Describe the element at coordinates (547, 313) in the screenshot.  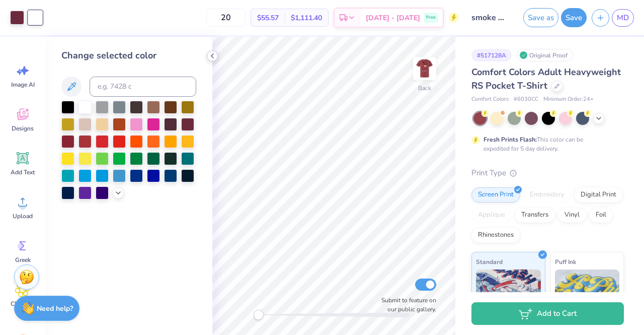
I see `button: Add to Cart` at that location.